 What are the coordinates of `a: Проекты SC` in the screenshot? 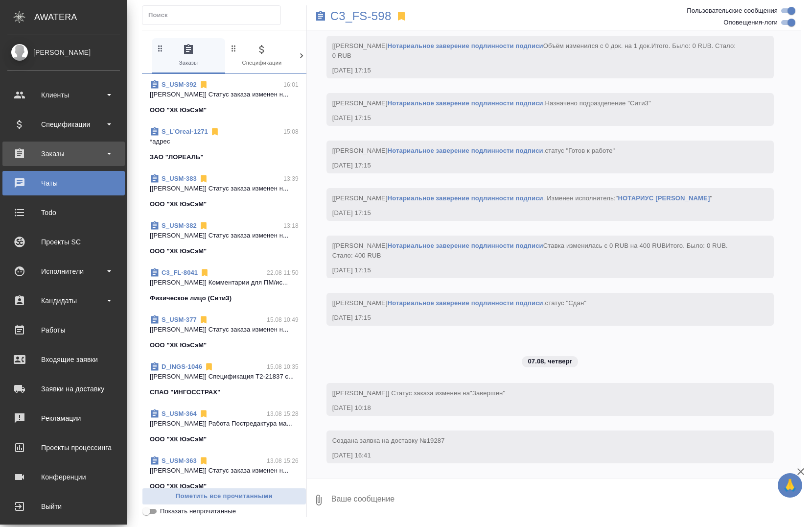 It's located at (64, 242).